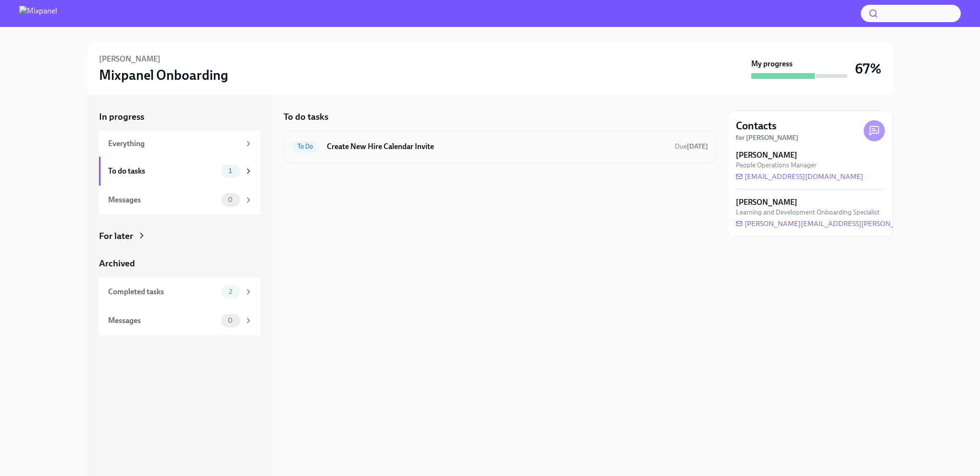 Image resolution: width=980 pixels, height=476 pixels. Describe the element at coordinates (305, 146) in the screenshot. I see `span: To Do` at that location.